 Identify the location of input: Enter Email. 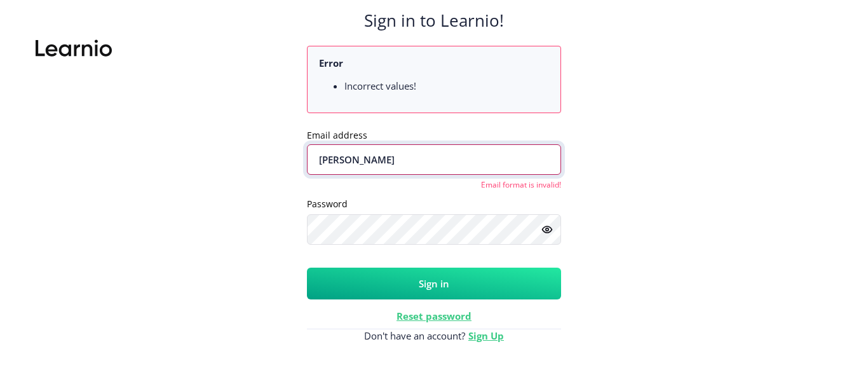
(434, 160).